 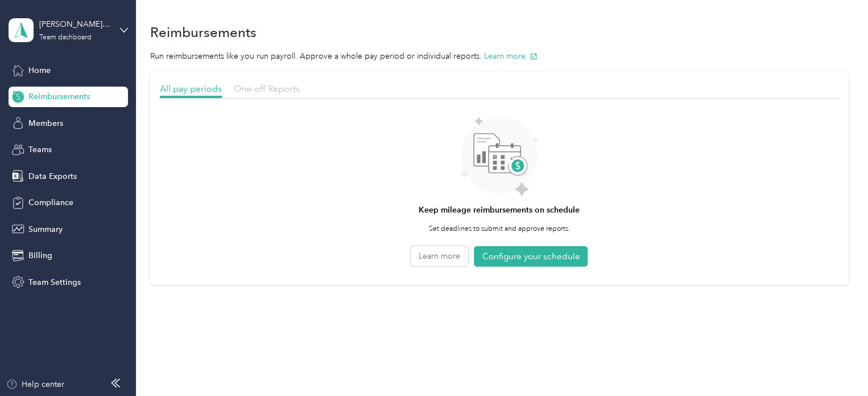 What do you see at coordinates (54, 282) in the screenshot?
I see `span: Team Settings` at bounding box center [54, 282].